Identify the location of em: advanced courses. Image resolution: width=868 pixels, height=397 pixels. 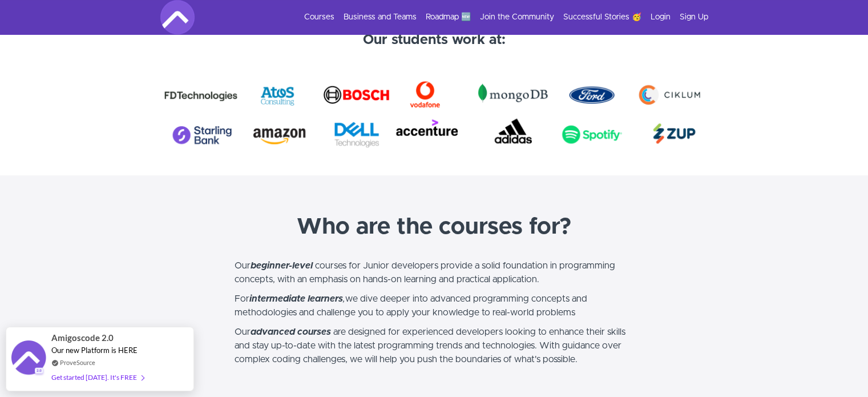
(290, 332).